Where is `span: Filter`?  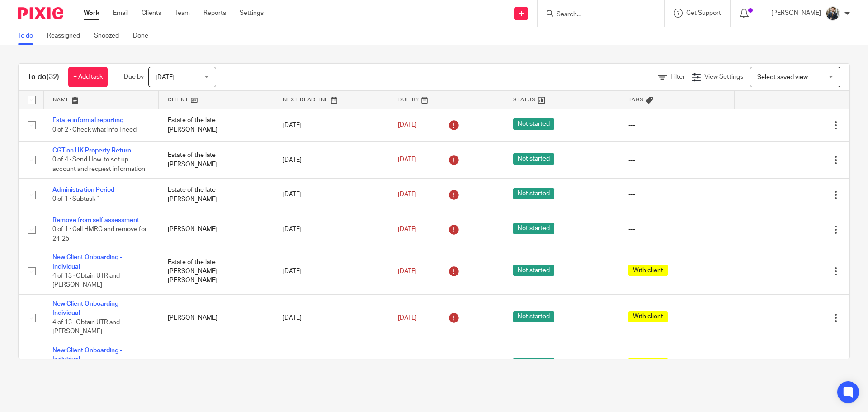
span: Filter is located at coordinates (677, 77).